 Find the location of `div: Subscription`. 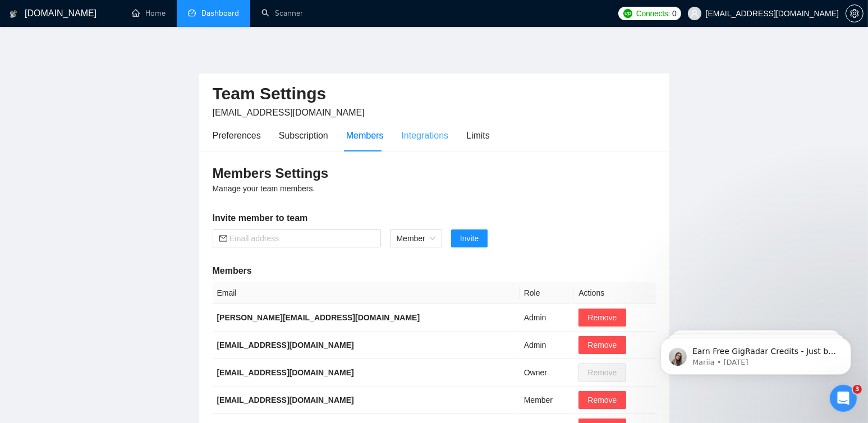

div: Subscription is located at coordinates (303, 135).